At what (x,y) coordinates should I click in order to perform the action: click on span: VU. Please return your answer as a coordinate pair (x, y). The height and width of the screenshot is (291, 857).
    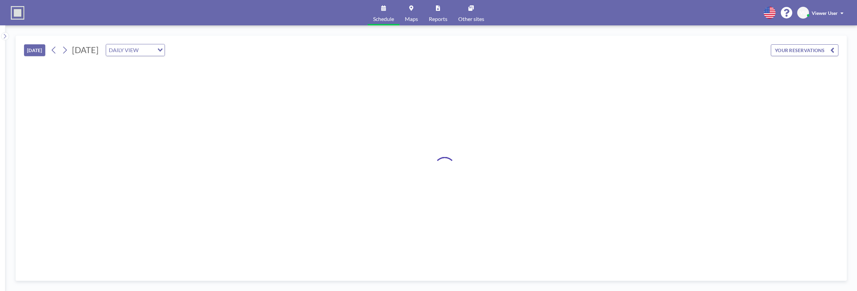
    Looking at the image, I should click on (803, 13).